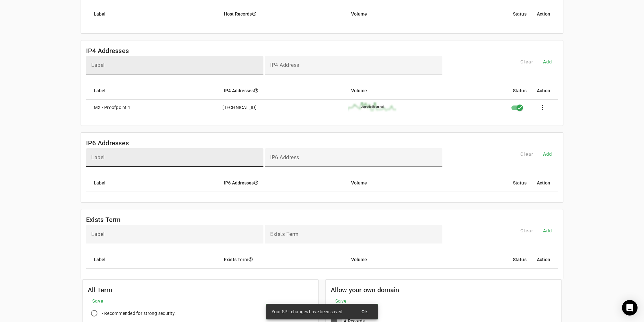 The height and width of the screenshot is (322, 644). I want to click on fm-list-table: Exists Term, so click(322, 244).